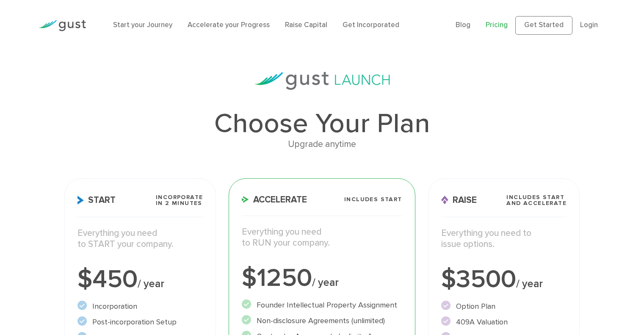  Describe the element at coordinates (322, 124) in the screenshot. I see `h1: Choose Your Plan` at that location.